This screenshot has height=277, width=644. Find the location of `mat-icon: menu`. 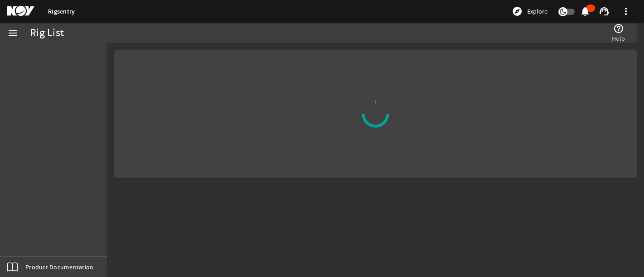

mat-icon: menu is located at coordinates (13, 33).